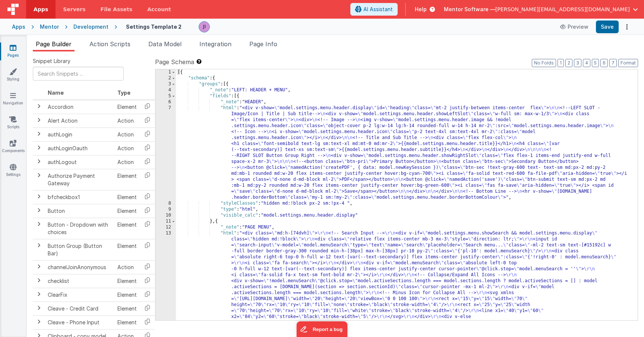  What do you see at coordinates (79, 228) in the screenshot?
I see `td: Button - Dropdown with choices` at bounding box center [79, 228].